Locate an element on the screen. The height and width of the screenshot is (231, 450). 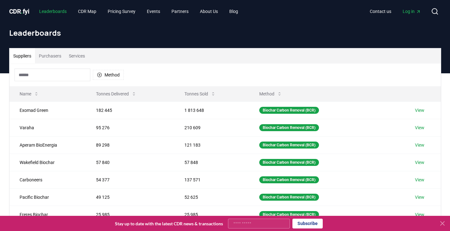
a: Pricing Survey is located at coordinates (122, 11).